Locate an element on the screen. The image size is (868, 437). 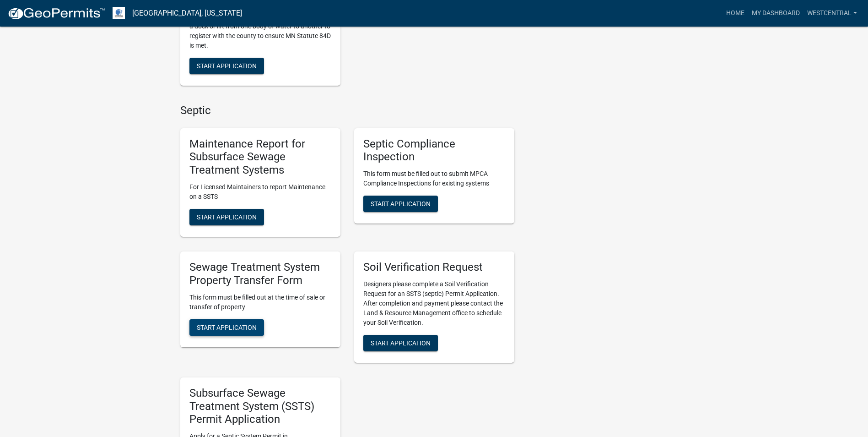
h4: Septic is located at coordinates (347, 111).